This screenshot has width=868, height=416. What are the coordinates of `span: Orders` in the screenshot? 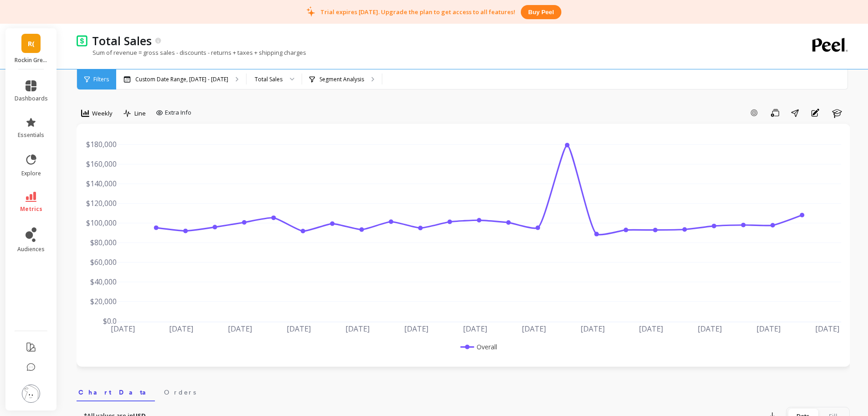 It's located at (180, 392).